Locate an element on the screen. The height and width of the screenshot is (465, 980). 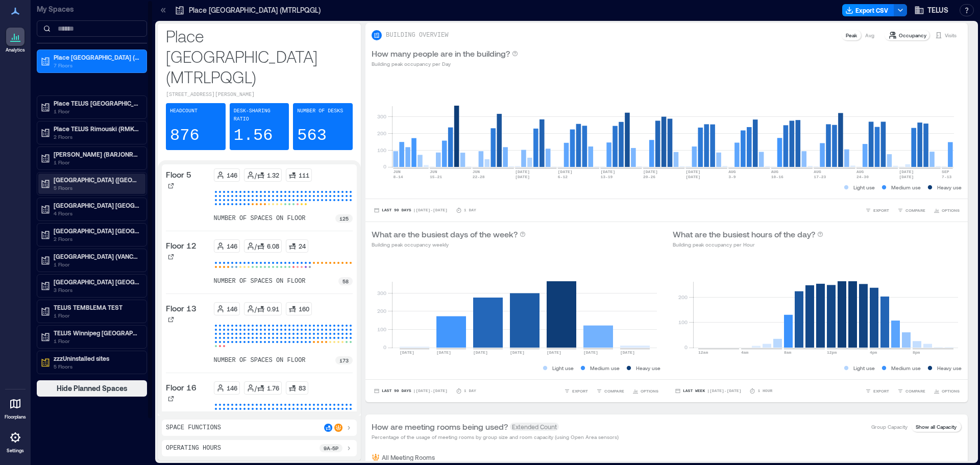
p: Headcount is located at coordinates (184, 111).